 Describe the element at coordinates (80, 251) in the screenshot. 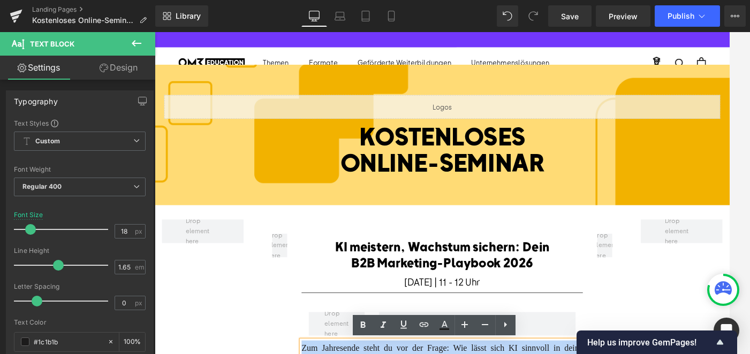

I see `div: Line Height` at that location.